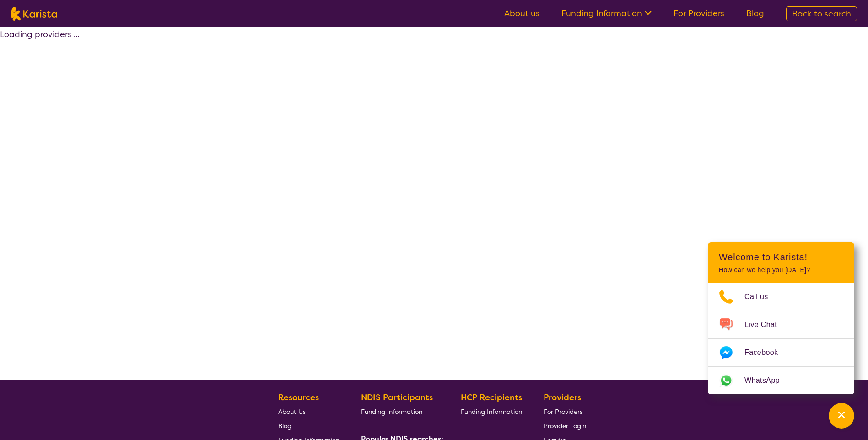 The height and width of the screenshot is (440, 868). What do you see at coordinates (292, 412) in the screenshot?
I see `span: About Us` at bounding box center [292, 412].